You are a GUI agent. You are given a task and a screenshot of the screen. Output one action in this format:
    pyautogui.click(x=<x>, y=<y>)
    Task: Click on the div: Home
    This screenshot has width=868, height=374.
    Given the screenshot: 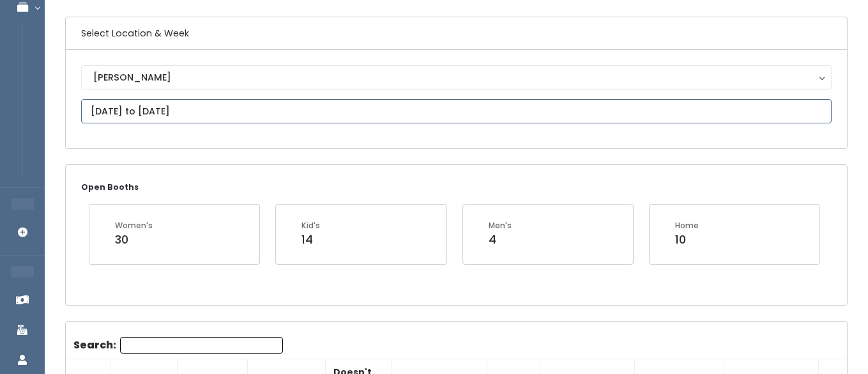 What is the action you would take?
    pyautogui.click(x=687, y=226)
    